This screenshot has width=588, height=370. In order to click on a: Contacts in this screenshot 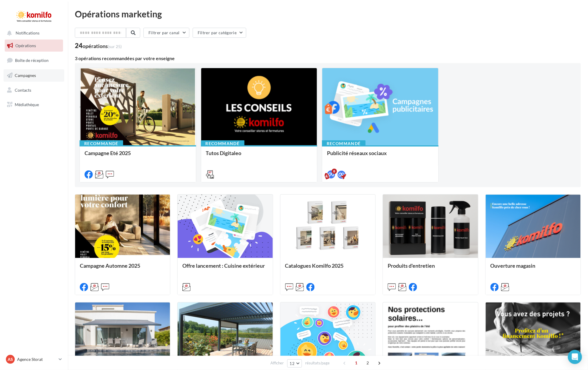, I will do `click(34, 90)`.